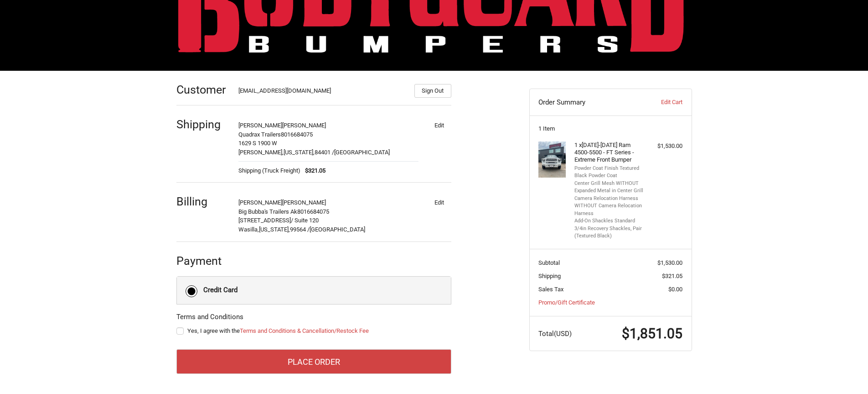  Describe the element at coordinates (609, 207) in the screenshot. I see `li: Camera Relocation Harness WITHOUT Camera Relocation Harness` at that location.